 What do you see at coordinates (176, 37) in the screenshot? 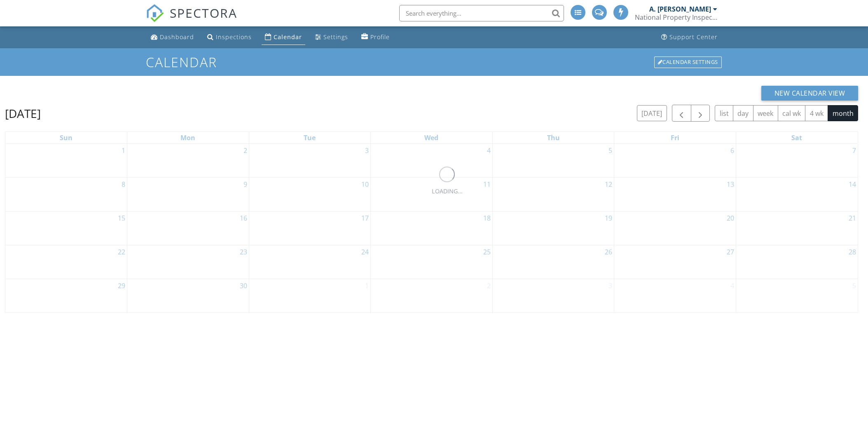
I see `div: Dashboard` at bounding box center [176, 37].